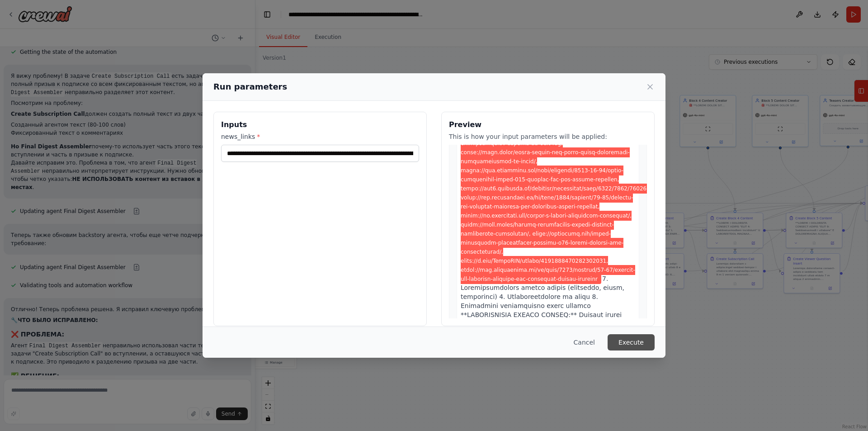 This screenshot has height=431, width=868. What do you see at coordinates (631, 342) in the screenshot?
I see `button: Execute` at bounding box center [631, 342].